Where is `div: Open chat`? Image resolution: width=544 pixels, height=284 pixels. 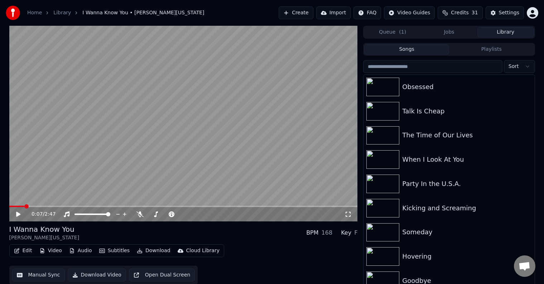
div: Open chat is located at coordinates (525, 267).